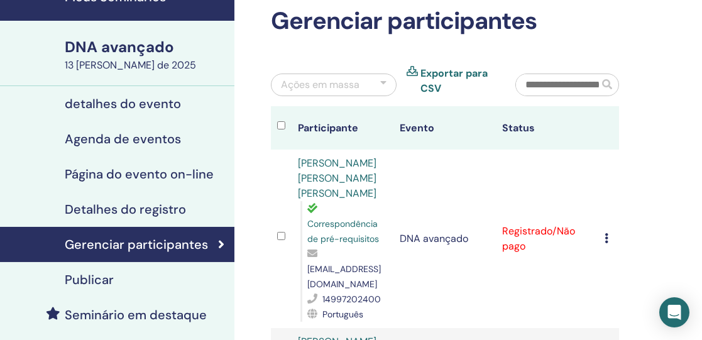 This screenshot has height=340, width=702. I want to click on font: Página do evento on-line, so click(139, 174).